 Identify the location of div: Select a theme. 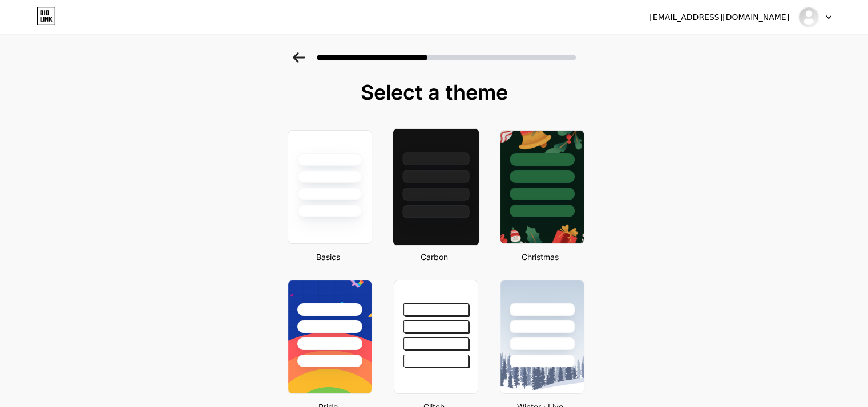
(434, 93).